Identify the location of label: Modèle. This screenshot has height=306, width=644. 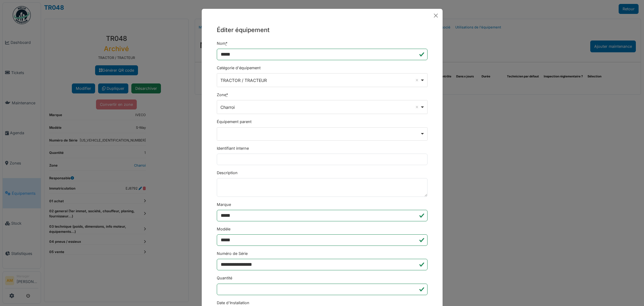
(223, 228).